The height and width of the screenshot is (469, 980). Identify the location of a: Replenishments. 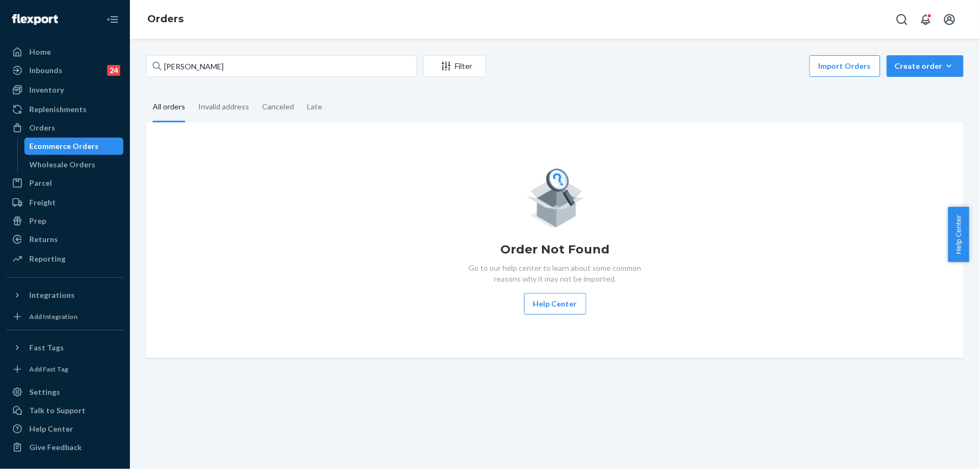
(65, 109).